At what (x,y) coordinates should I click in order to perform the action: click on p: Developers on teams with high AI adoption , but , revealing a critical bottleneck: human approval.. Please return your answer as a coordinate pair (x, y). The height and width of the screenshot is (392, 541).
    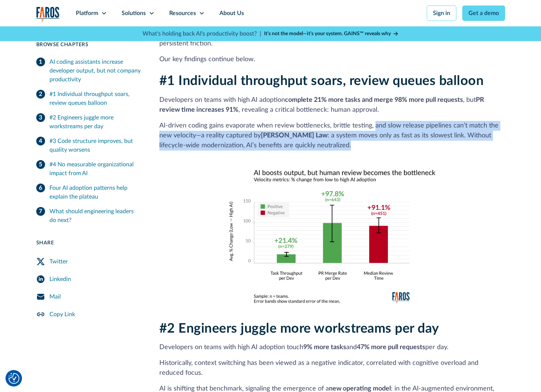
    Looking at the image, I should click on (332, 105).